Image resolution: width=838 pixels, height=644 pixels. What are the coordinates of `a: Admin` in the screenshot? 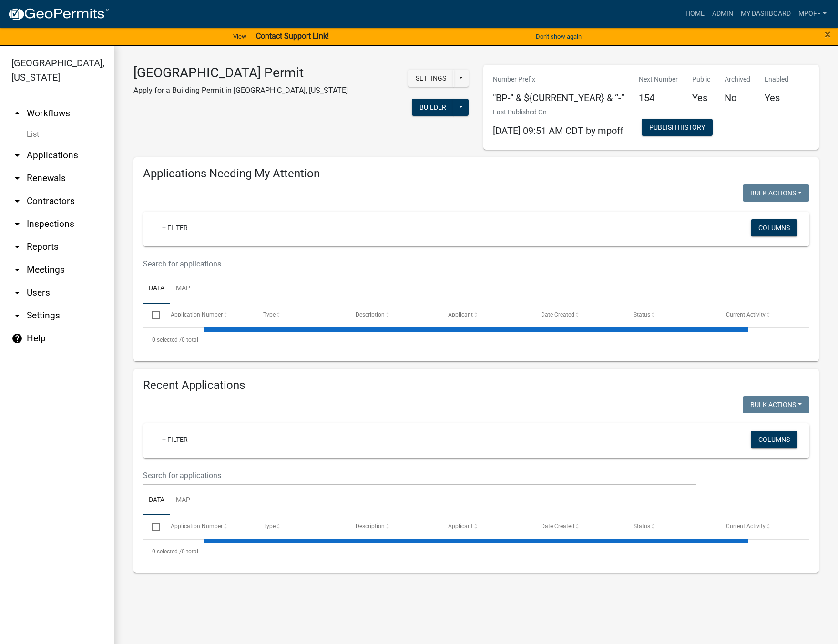 It's located at (722, 14).